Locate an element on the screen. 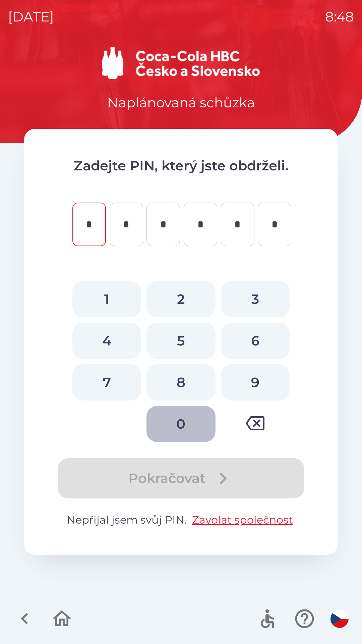 Image resolution: width=362 pixels, height=644 pixels. button: 2 is located at coordinates (181, 299).